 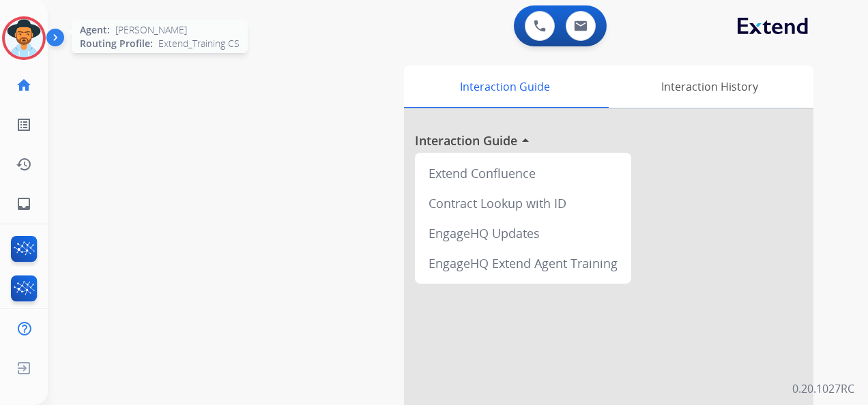 I want to click on div: Contract Lookup with ID, so click(x=523, y=203).